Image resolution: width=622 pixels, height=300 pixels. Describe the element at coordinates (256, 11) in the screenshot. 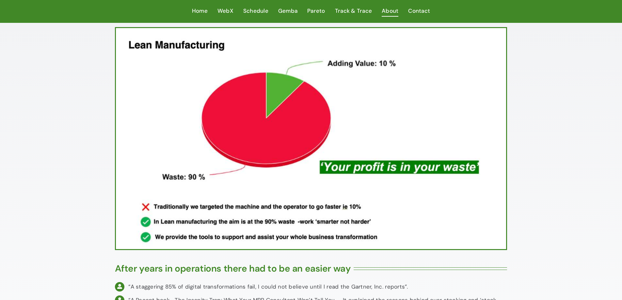

I see `span: Schedule` at that location.